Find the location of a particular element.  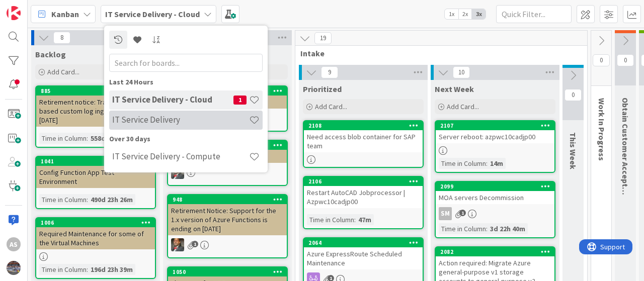

b: IT Service Delivery - Cloud is located at coordinates (152, 14).